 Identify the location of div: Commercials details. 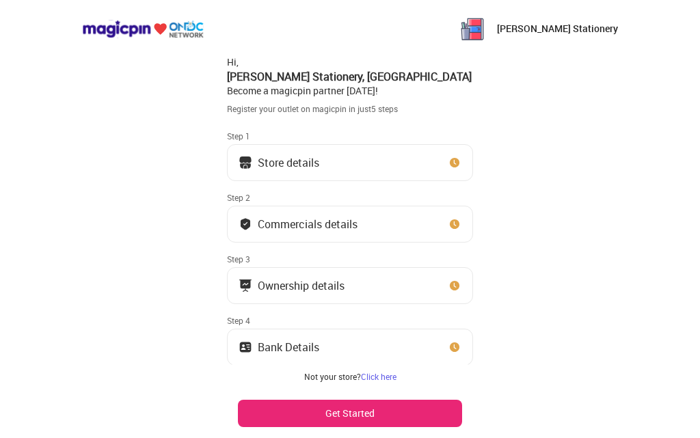
(307, 224).